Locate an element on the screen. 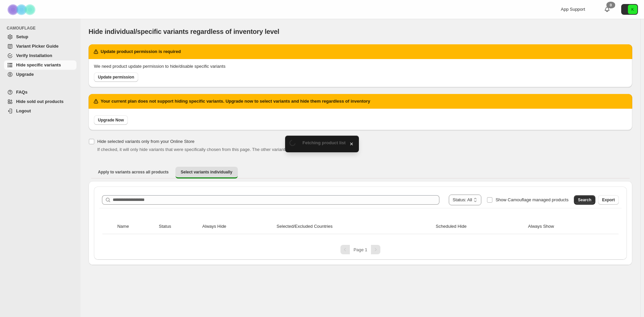  a: 0 is located at coordinates (607, 10).